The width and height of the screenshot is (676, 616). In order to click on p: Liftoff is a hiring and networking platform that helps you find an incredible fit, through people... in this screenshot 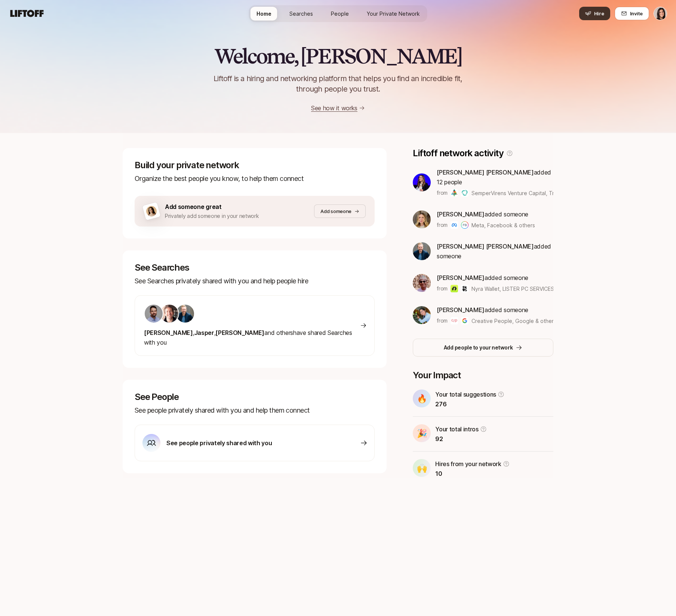, I will do `click(338, 84)`.